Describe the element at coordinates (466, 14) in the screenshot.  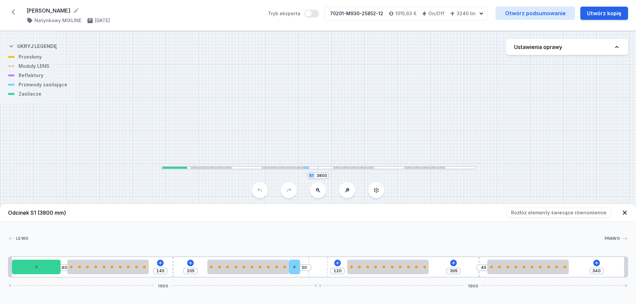
I see `h4: 3240 lm` at that location.